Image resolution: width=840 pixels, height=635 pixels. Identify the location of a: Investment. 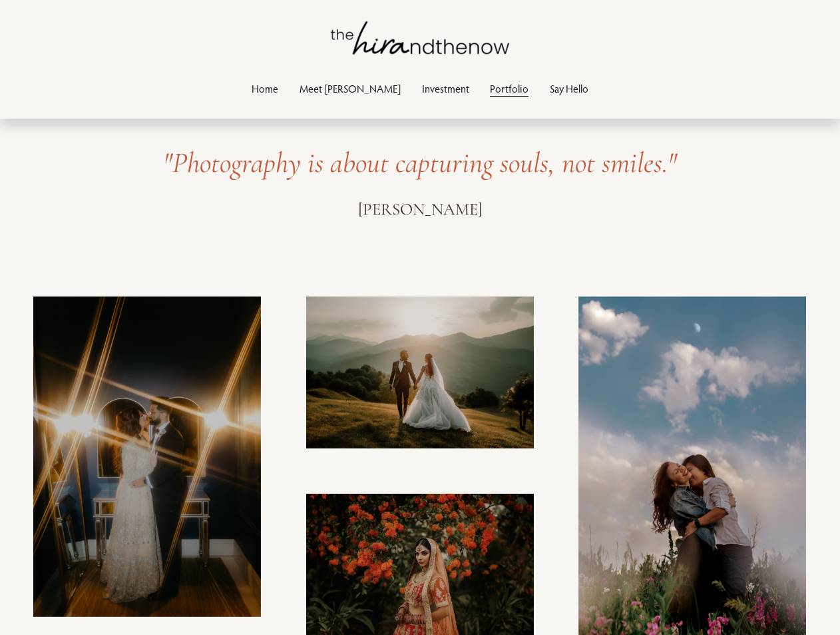
(446, 88).